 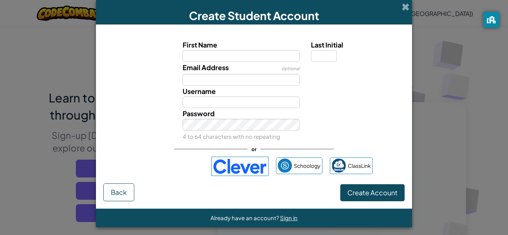 I want to click on span: or, so click(x=254, y=149).